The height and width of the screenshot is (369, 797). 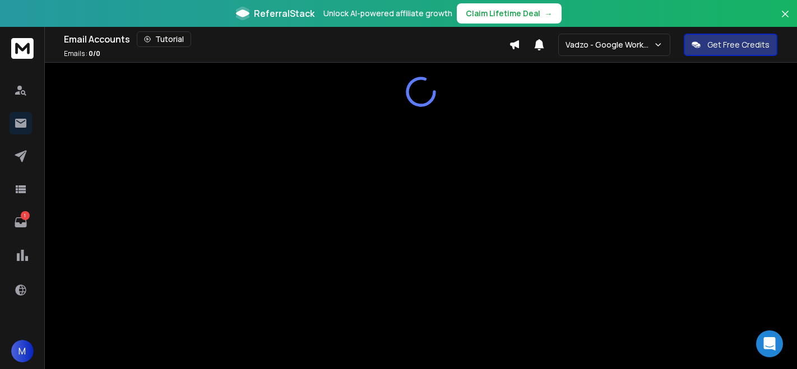 I want to click on p: Vadzo - Google Workspace, so click(x=609, y=45).